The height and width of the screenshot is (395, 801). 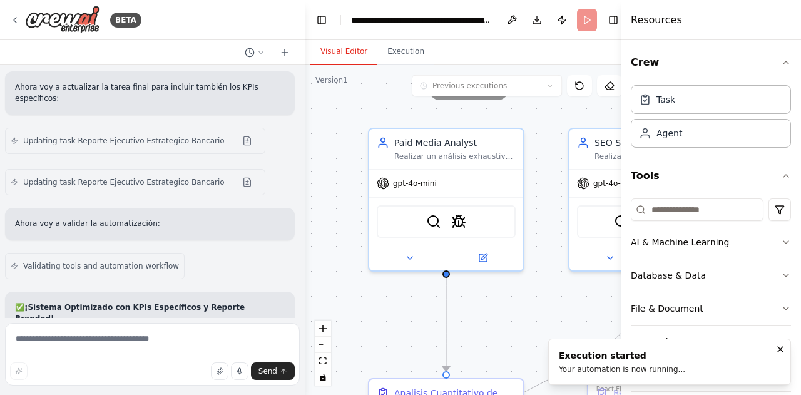 What do you see at coordinates (711, 309) in the screenshot?
I see `button: File & Document` at bounding box center [711, 309].